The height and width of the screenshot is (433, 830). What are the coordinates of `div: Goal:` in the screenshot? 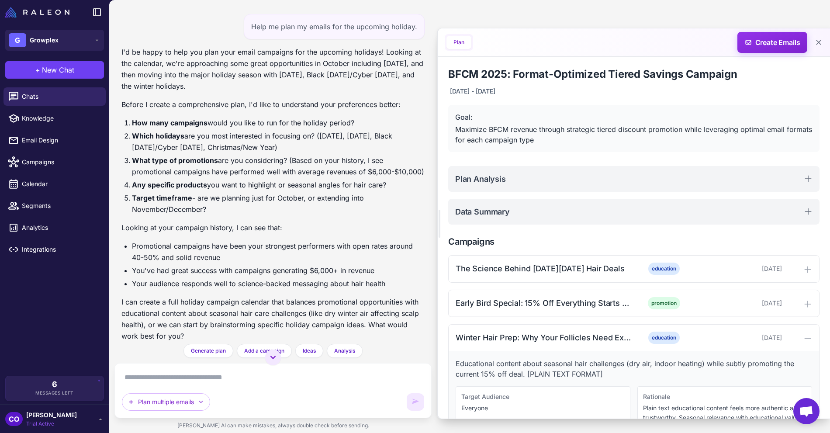 It's located at (634, 117).